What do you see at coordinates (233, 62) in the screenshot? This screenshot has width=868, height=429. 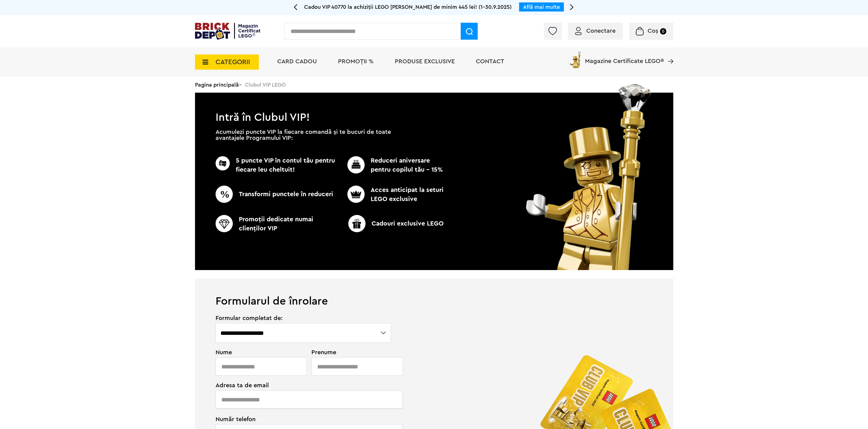 I see `span: CATEGORII` at bounding box center [233, 62].